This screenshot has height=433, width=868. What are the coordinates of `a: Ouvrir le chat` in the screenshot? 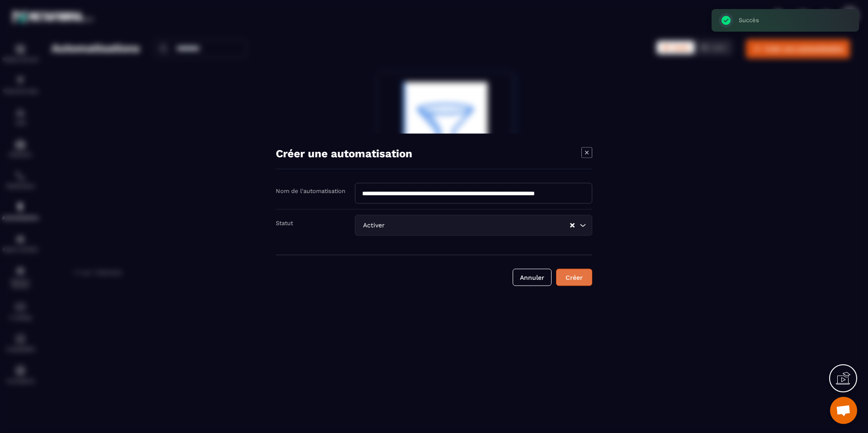 It's located at (844, 410).